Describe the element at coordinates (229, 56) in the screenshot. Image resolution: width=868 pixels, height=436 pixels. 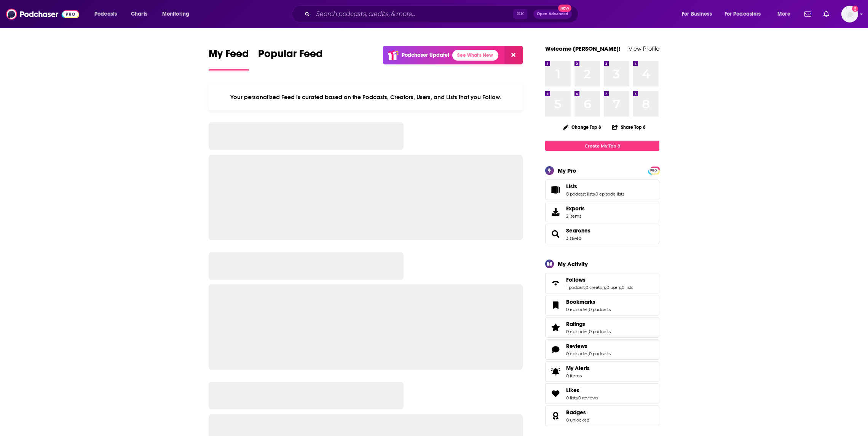
I see `span: My Feed` at that location.